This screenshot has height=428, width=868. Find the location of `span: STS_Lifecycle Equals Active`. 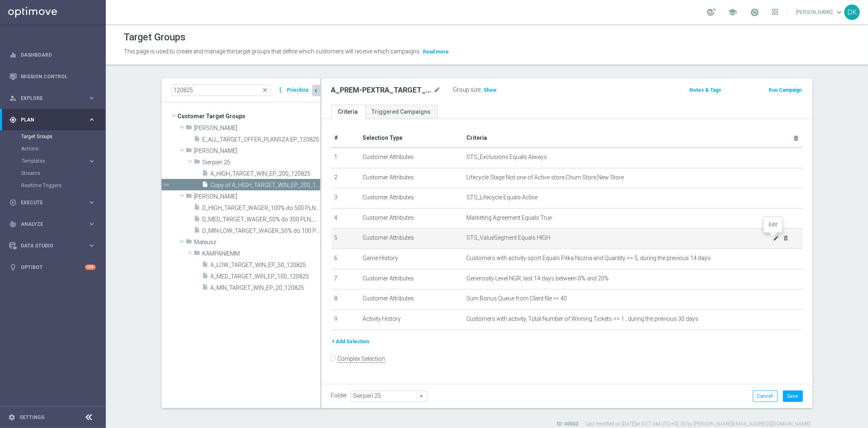

span: STS_Lifecycle Equals Active is located at coordinates (502, 197).